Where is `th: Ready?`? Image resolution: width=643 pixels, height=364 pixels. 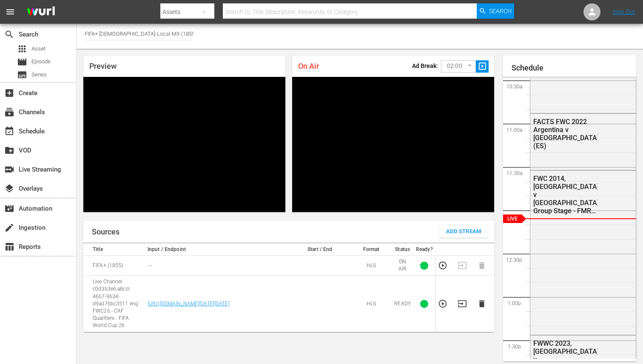
th: Ready? is located at coordinates (425, 250).